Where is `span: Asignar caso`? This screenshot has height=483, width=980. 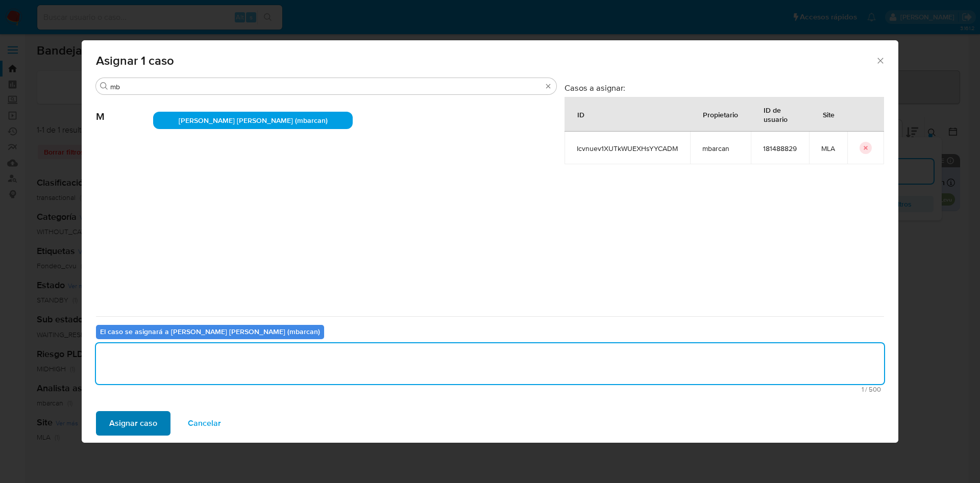 span: Asignar caso is located at coordinates (133, 424).